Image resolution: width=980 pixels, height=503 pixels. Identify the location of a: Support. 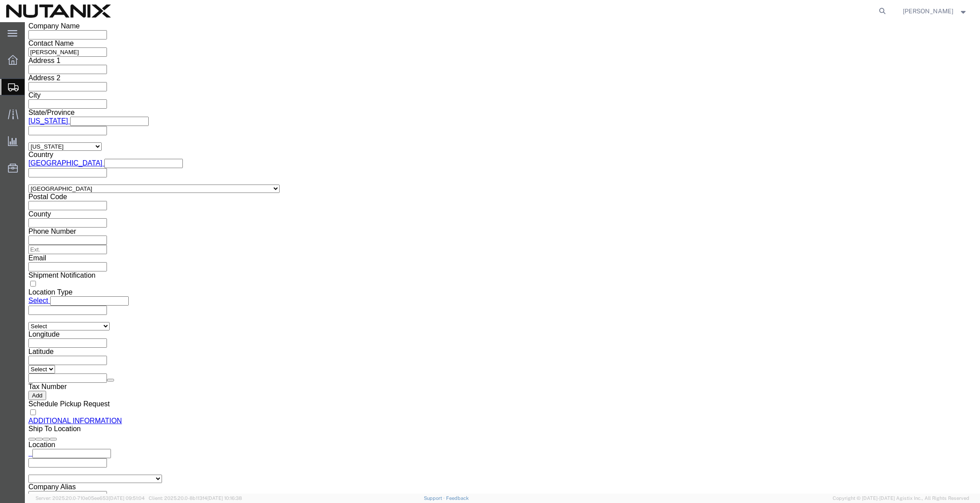
(435, 498).